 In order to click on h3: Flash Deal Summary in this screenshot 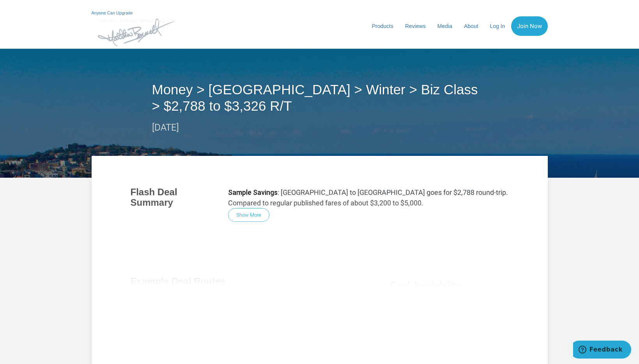, I will do `click(174, 197)`.